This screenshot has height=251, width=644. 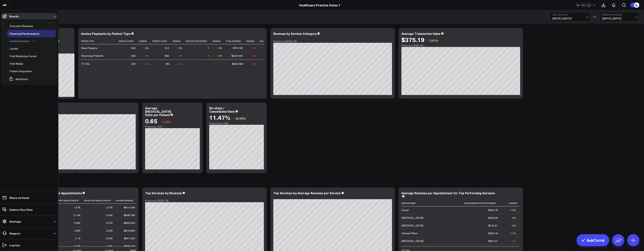 What do you see at coordinates (130, 215) in the screenshot?
I see `div: $908.78K` at bounding box center [130, 215].